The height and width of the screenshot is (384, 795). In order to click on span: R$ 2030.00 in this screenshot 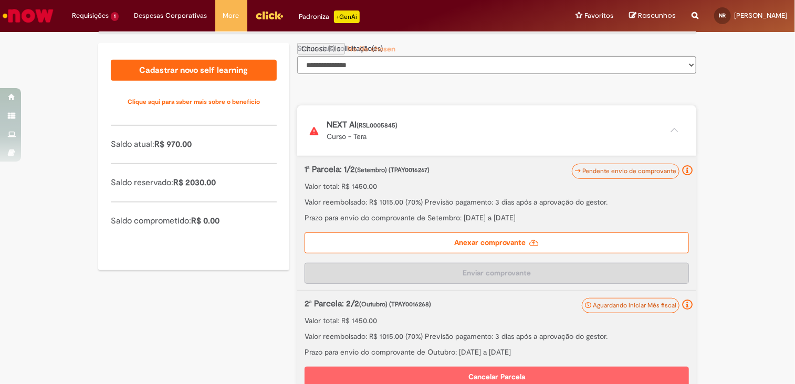, I will do `click(194, 183)`.